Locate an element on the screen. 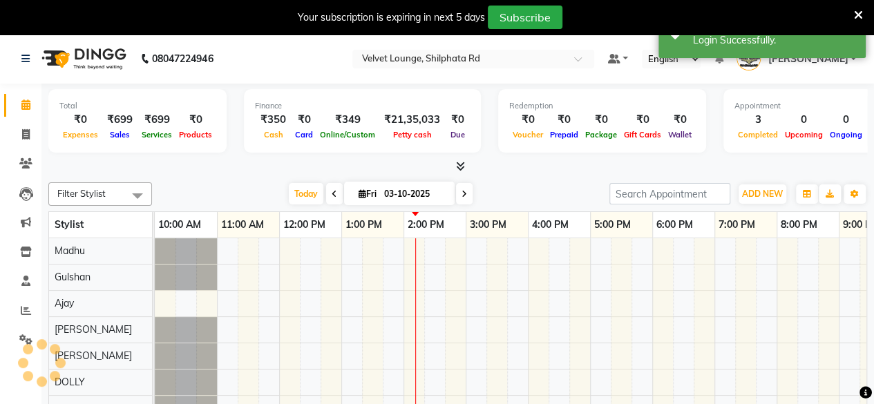 This screenshot has height=404, width=874. div: Login Successfully. is located at coordinates (774, 40).